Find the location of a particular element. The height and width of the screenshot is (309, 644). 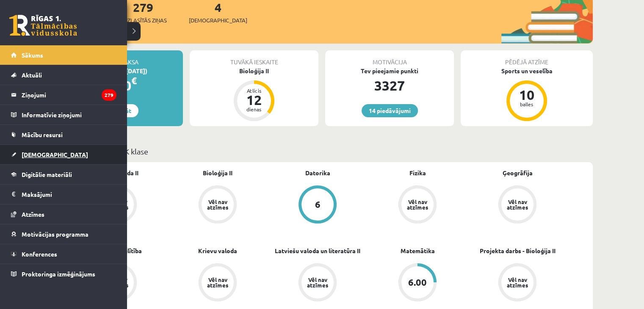

a: Digitālie materiāli is located at coordinates (64, 174).